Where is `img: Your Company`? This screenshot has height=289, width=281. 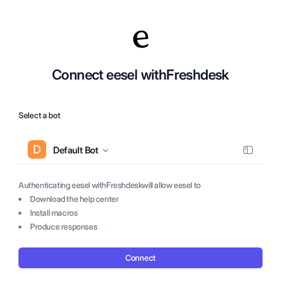 img: Your Company is located at coordinates (141, 39).